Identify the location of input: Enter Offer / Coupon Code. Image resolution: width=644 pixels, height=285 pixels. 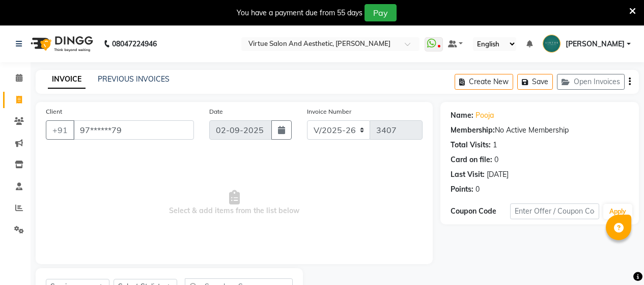
(555, 211).